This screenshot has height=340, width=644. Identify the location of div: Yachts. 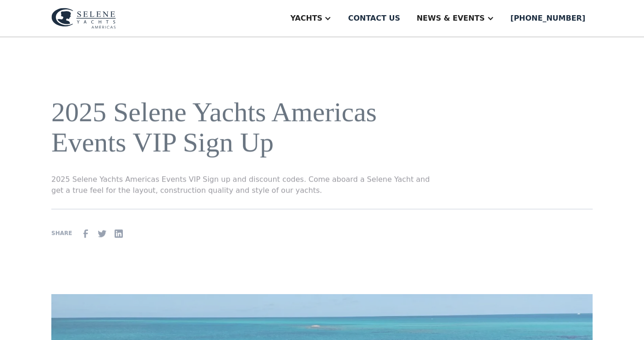
(306, 18).